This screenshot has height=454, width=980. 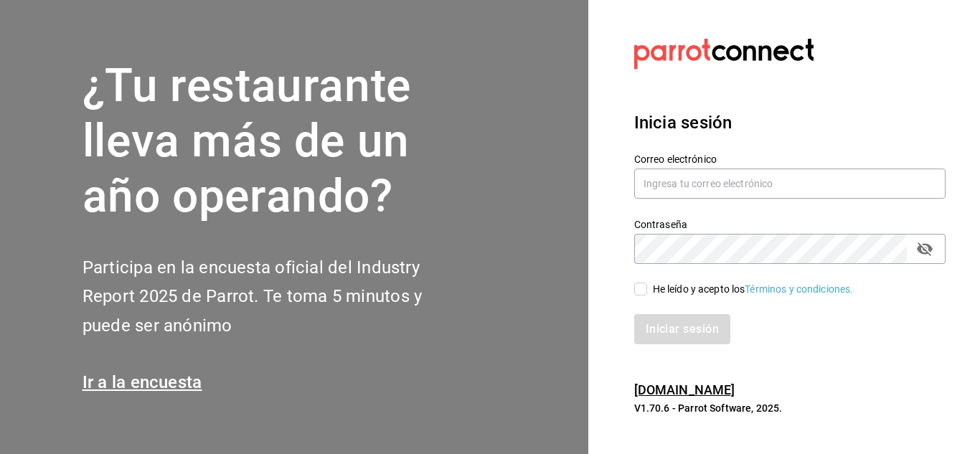 I want to click on h2: Participa en la encuesta oficial del Industry Report 2025 de Parrot. Te toma 5 minutos y puede se..., so click(x=276, y=297).